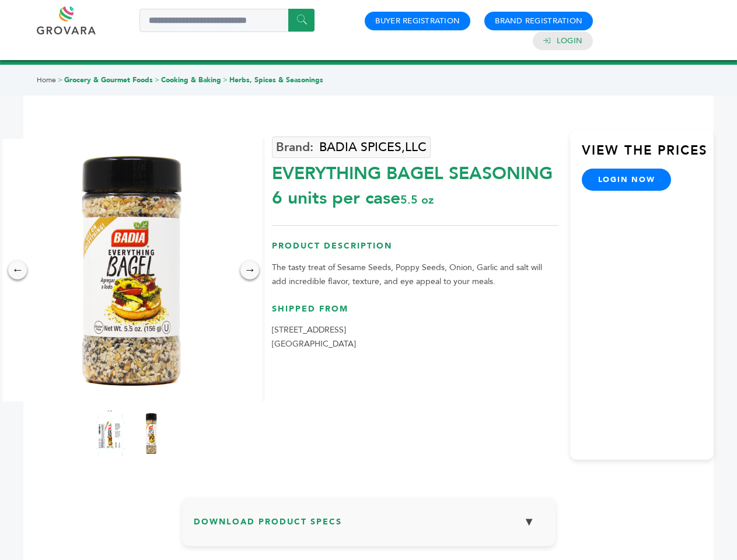  I want to click on img: EVERYTHING BAGEL SEASONING 6 units per case 5.5 oz, so click(151, 433).